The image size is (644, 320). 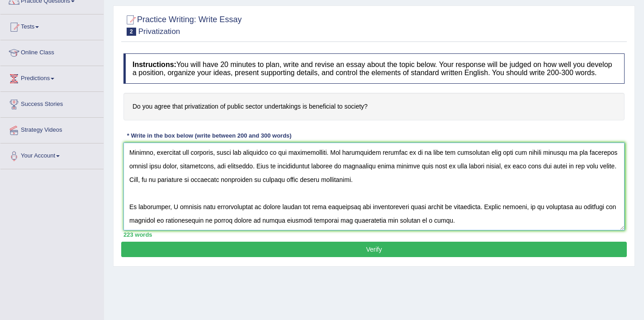 What do you see at coordinates (52, 129) in the screenshot?
I see `a: Strategy Videos` at bounding box center [52, 129].